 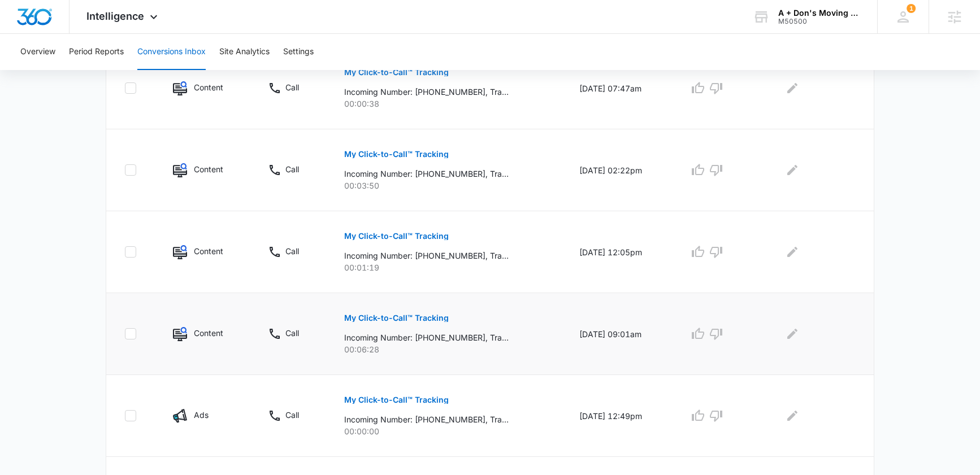 I want to click on div: notifications count, so click(x=910, y=9).